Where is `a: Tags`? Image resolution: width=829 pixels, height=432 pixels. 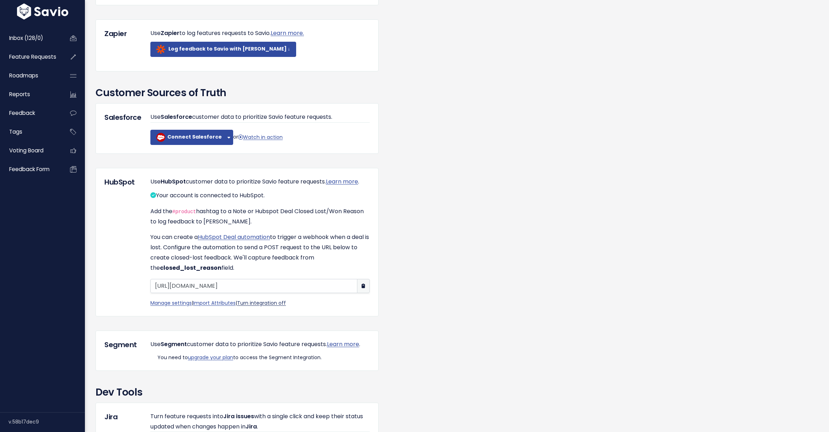
a: Tags is located at coordinates (30, 132).